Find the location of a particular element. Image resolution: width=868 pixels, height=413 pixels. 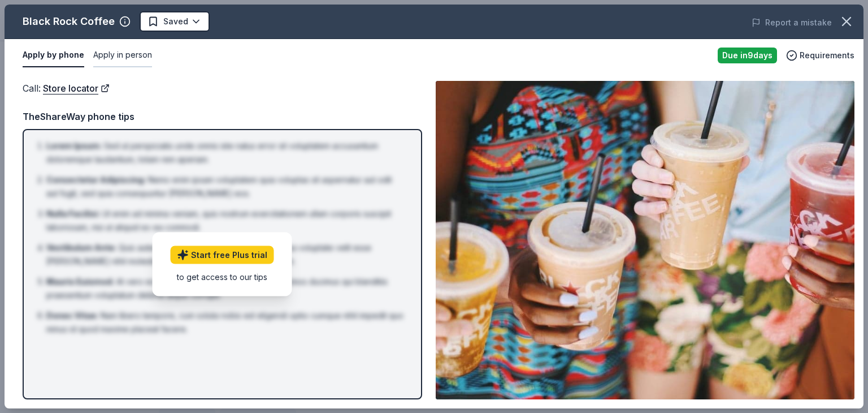

div: Call : is located at coordinates (222, 88).